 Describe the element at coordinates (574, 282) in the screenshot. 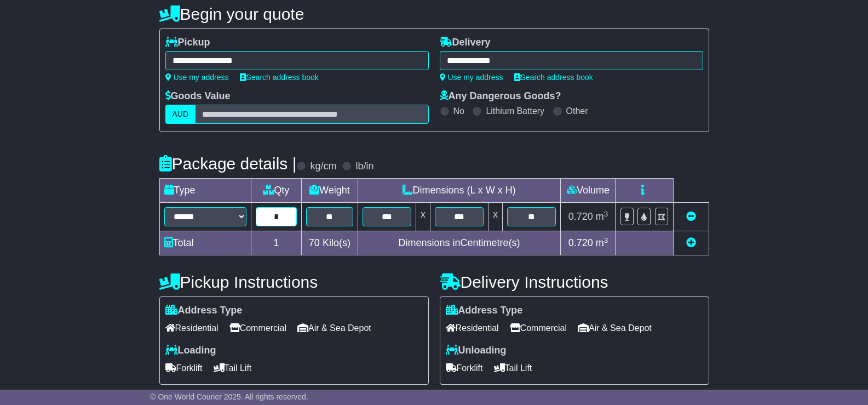

I see `h4: Delivery Instructions` at that location.